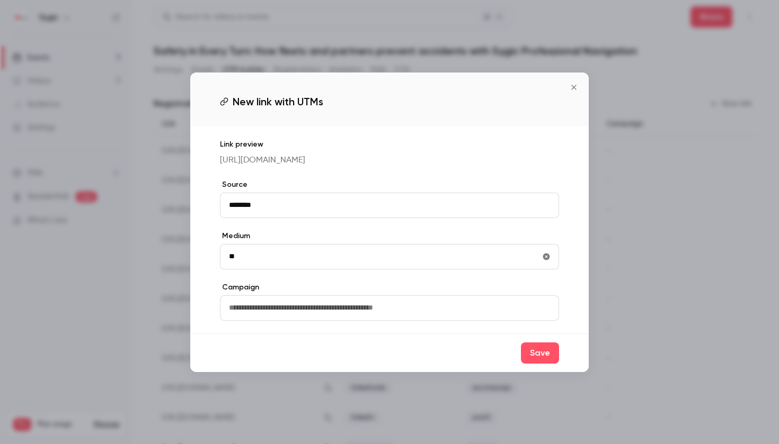 Image resolution: width=779 pixels, height=444 pixels. I want to click on button: Save, so click(540, 353).